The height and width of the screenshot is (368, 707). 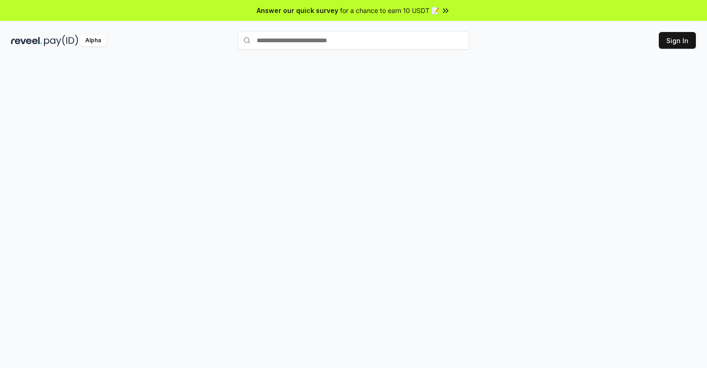 I want to click on span: for a chance to earn 10 USDT 📝, so click(x=390, y=10).